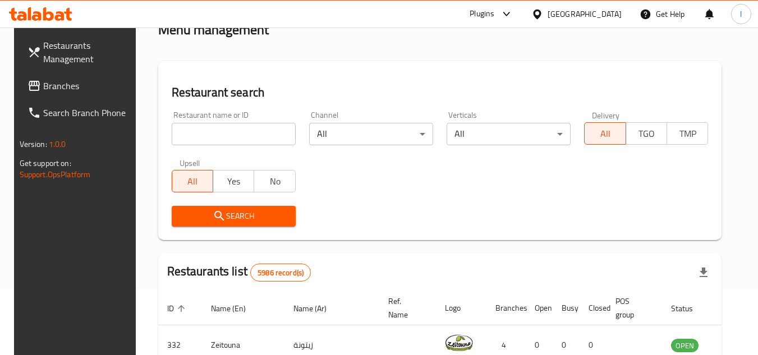  What do you see at coordinates (687, 134) in the screenshot?
I see `button: TMP` at bounding box center [687, 134].